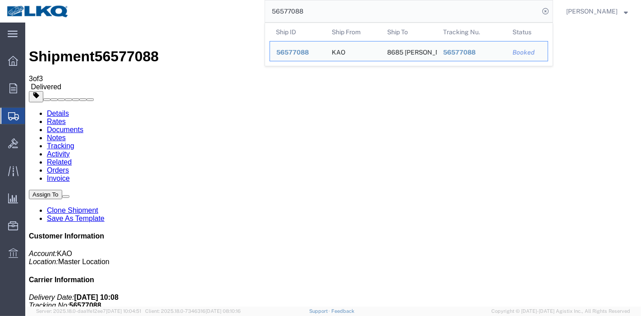  I want to click on input: Search for shipment number, reference number, so click(402, 11).